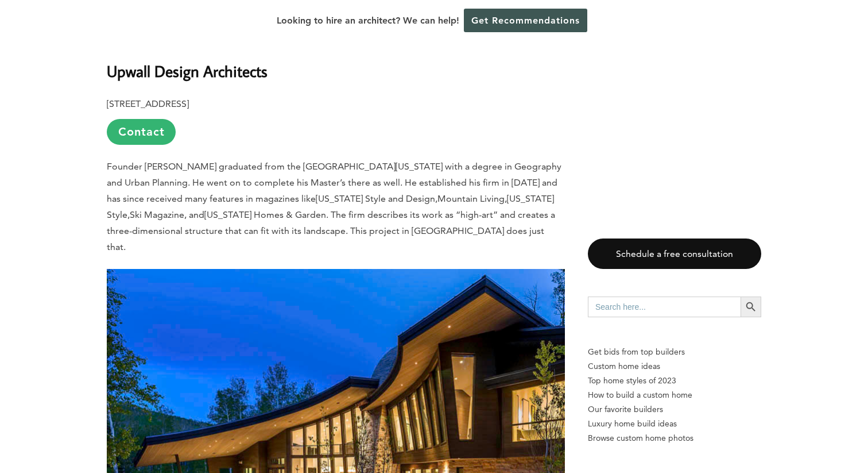 The image size is (868, 473). What do you see at coordinates (141, 132) in the screenshot?
I see `a: Contact` at bounding box center [141, 132].